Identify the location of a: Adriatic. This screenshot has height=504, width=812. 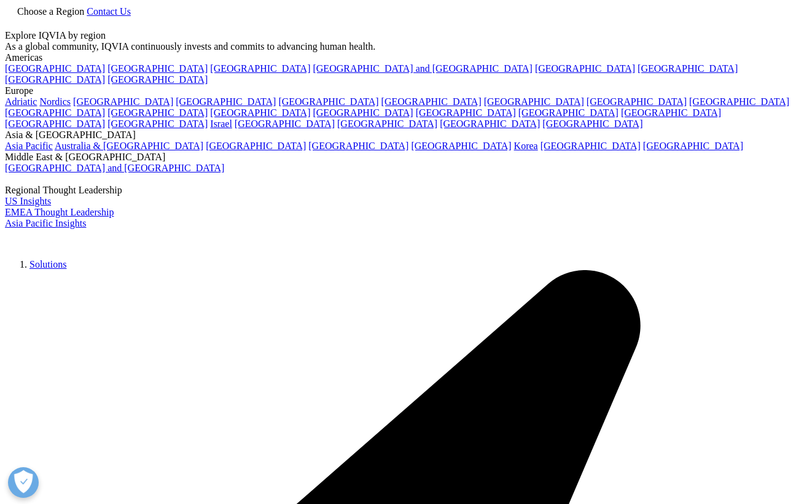
(21, 102).